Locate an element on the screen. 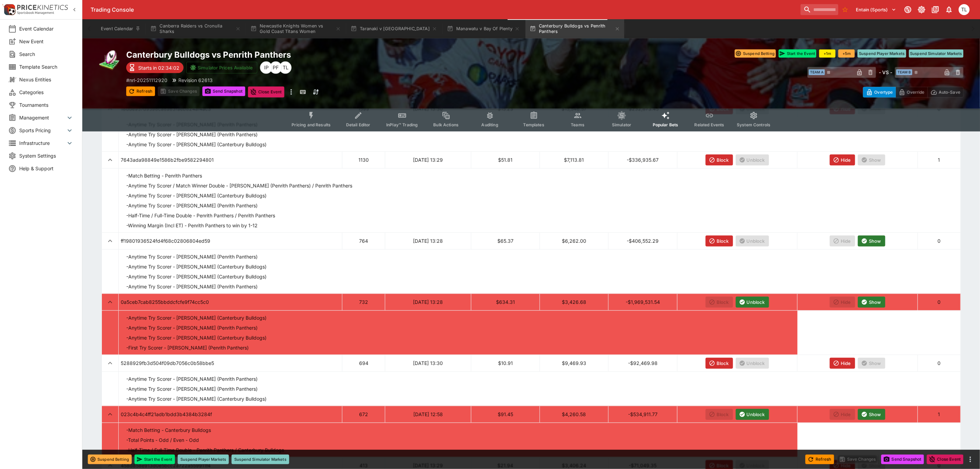 The height and width of the screenshot is (469, 980). p: - Total Points - Odd / Even - Odd is located at coordinates (162, 440).